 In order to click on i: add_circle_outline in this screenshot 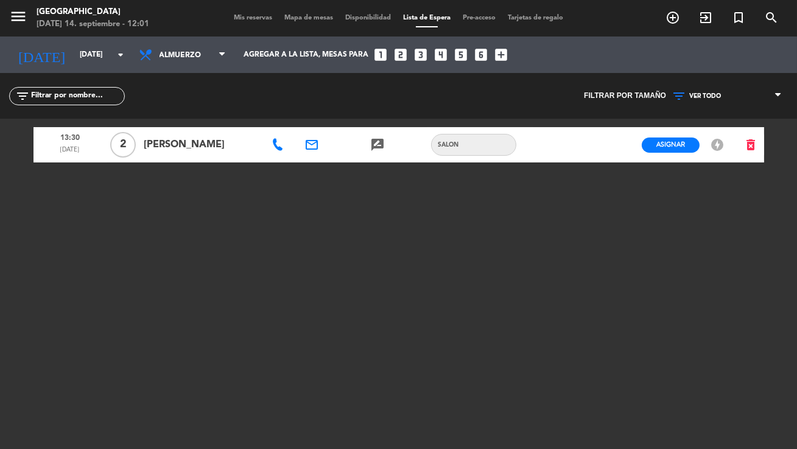, I will do `click(673, 18)`.